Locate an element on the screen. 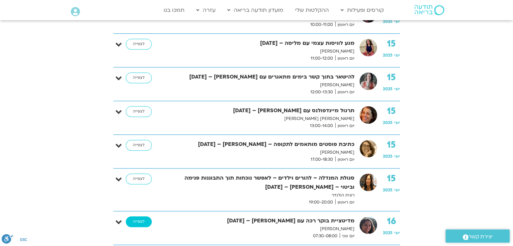  span: 13:00-14:00 is located at coordinates (321, 126).